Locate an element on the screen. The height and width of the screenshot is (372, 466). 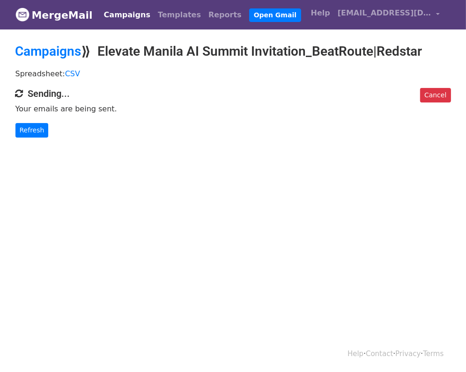
a: Contact is located at coordinates (379, 354).